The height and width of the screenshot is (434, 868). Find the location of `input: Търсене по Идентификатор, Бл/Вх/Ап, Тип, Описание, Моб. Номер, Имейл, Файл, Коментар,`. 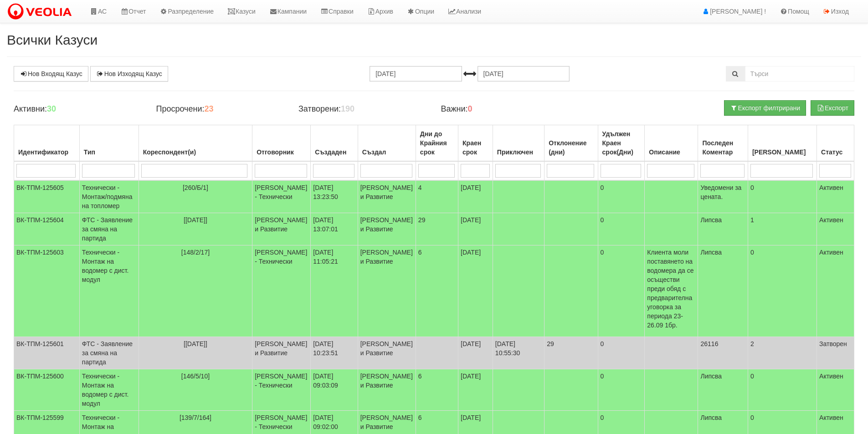

input: Търсене по Идентификатор, Бл/Вх/Ап, Тип, Описание, Моб. Номер, Имейл, Файл, Коментар, is located at coordinates (800, 74).